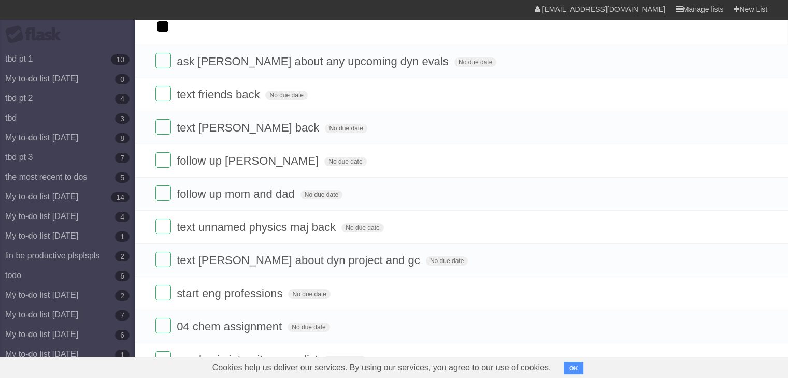  I want to click on span: academic integrity group list, so click(249, 360).